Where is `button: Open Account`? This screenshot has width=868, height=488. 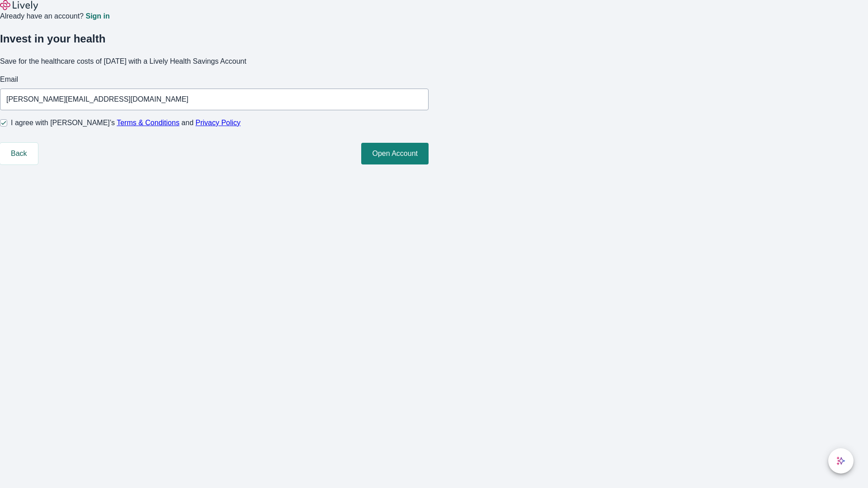 button: Open Account is located at coordinates (395, 153).